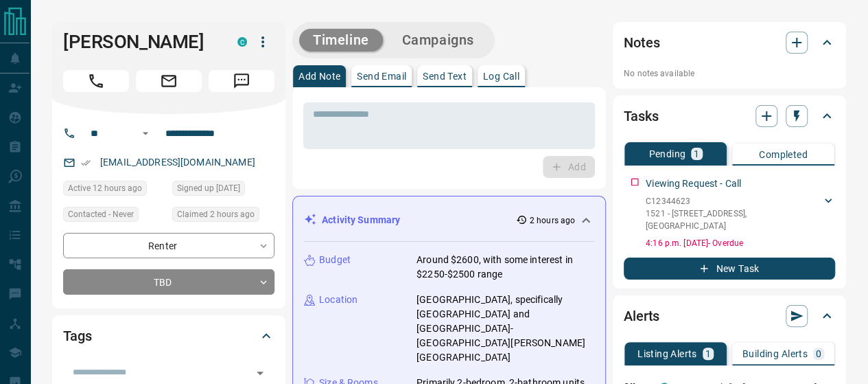 The width and height of the screenshot is (868, 384). What do you see at coordinates (449, 220) in the screenshot?
I see `div: Activity Summary2 hours ago` at bounding box center [449, 220].